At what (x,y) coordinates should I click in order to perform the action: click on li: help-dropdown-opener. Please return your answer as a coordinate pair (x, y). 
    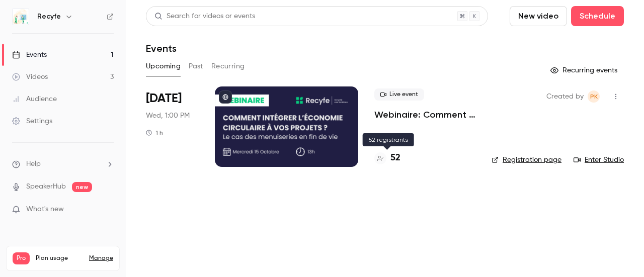
    Looking at the image, I should click on (62, 164).